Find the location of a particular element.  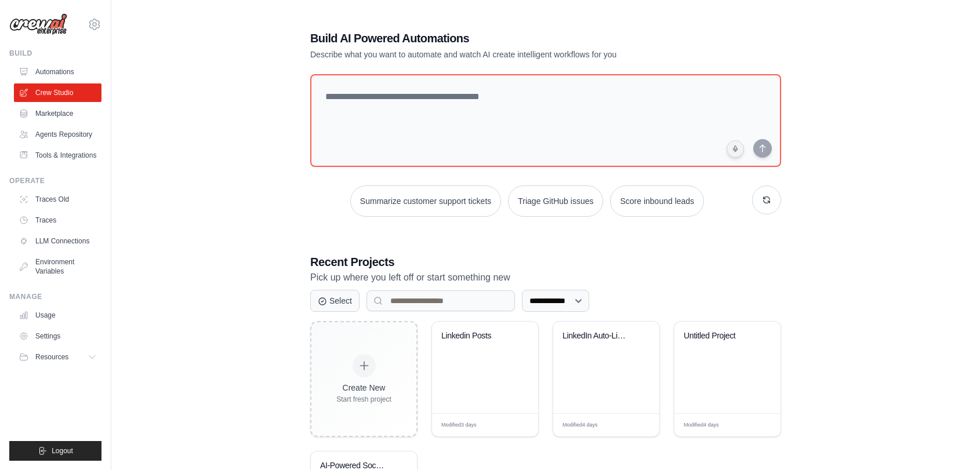

span: Resources is located at coordinates (52, 357).